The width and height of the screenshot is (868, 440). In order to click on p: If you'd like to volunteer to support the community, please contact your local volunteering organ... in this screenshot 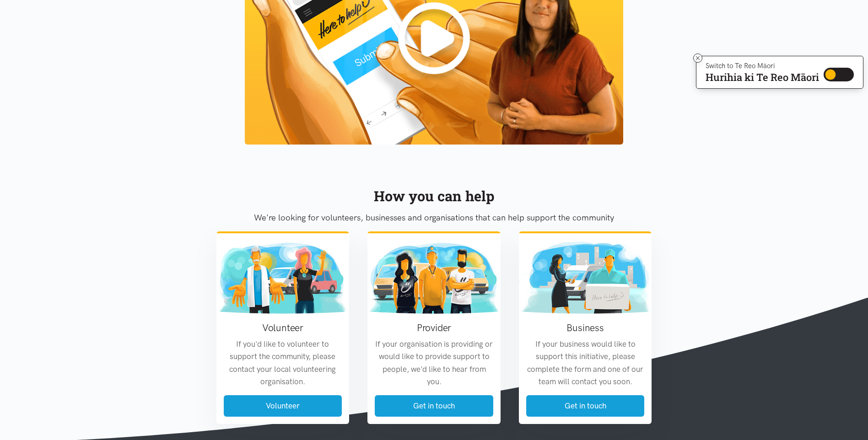, I will do `click(283, 363)`.